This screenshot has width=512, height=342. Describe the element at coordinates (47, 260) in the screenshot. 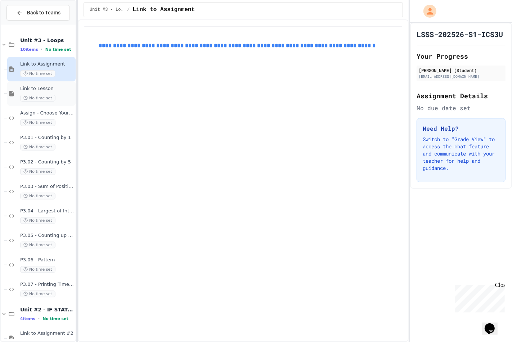

I see `span: P3.06 - Pattern` at that location.